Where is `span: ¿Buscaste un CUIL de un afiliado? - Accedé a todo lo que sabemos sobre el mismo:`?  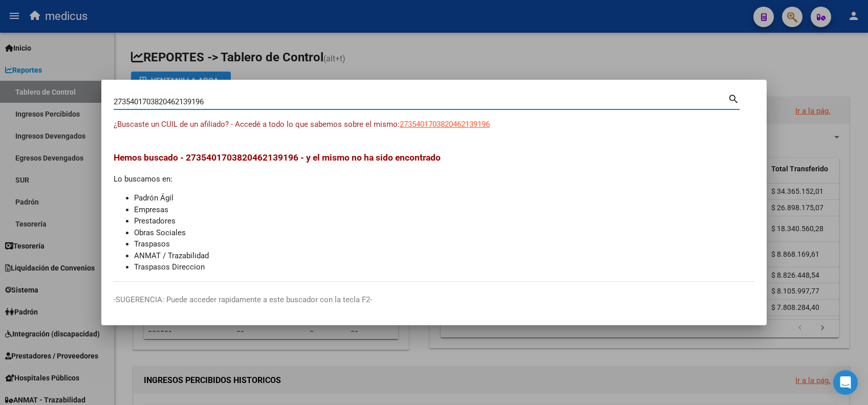 span: ¿Buscaste un CUIL de un afiliado? - Accedé a todo lo que sabemos sobre el mismo: is located at coordinates (256, 124).